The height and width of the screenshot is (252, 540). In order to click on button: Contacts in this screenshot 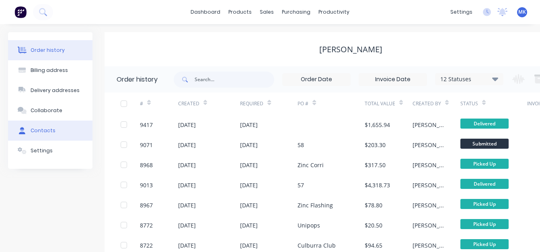, I will do `click(50, 131)`.